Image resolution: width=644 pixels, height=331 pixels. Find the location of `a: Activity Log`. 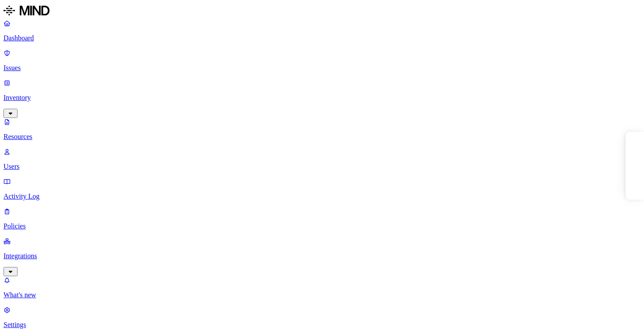

a: Activity Log is located at coordinates (322, 189).